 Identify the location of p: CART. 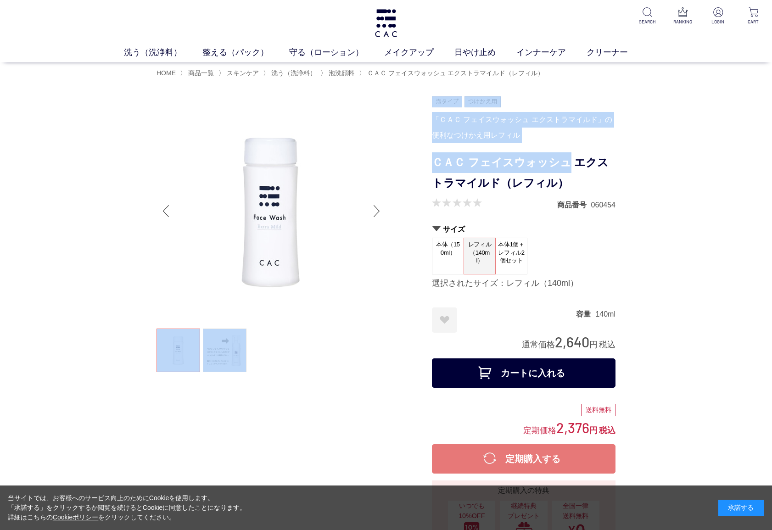
(753, 22).